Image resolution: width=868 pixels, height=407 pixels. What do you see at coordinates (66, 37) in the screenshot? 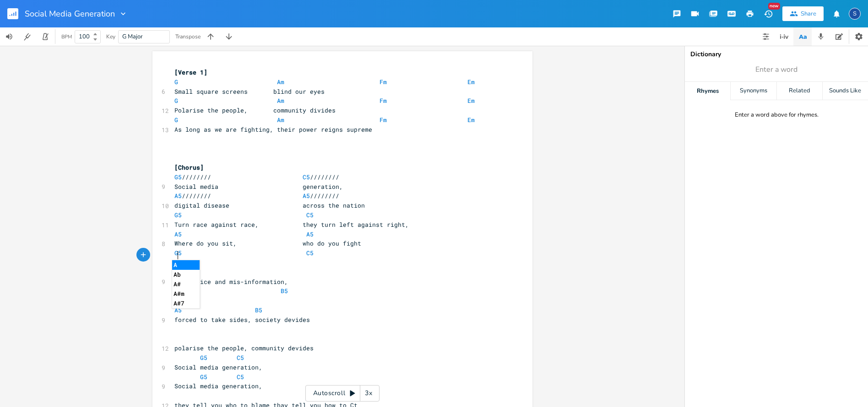
I see `div: BPM` at bounding box center [66, 37].